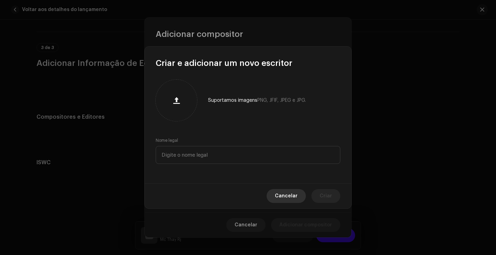 The width and height of the screenshot is (496, 255). I want to click on font: Criar, so click(326, 196).